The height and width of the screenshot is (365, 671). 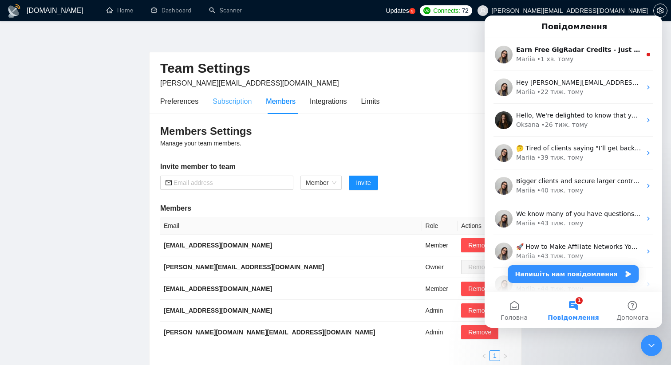 I want to click on a: dashboardDashboard, so click(x=171, y=10).